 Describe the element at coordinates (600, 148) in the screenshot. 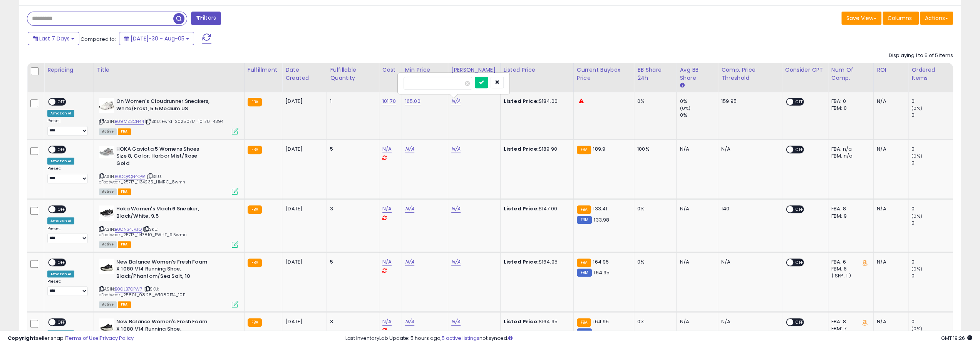

I see `span: 189.9` at that location.